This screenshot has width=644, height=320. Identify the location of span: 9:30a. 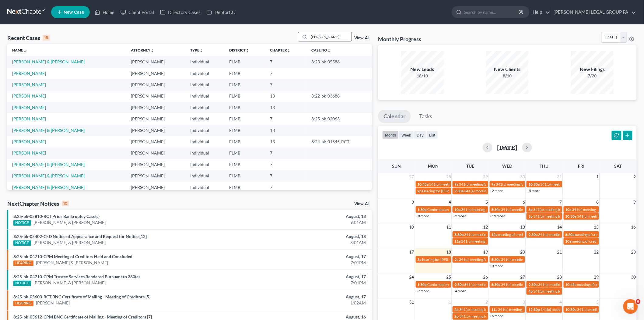
(459, 284).